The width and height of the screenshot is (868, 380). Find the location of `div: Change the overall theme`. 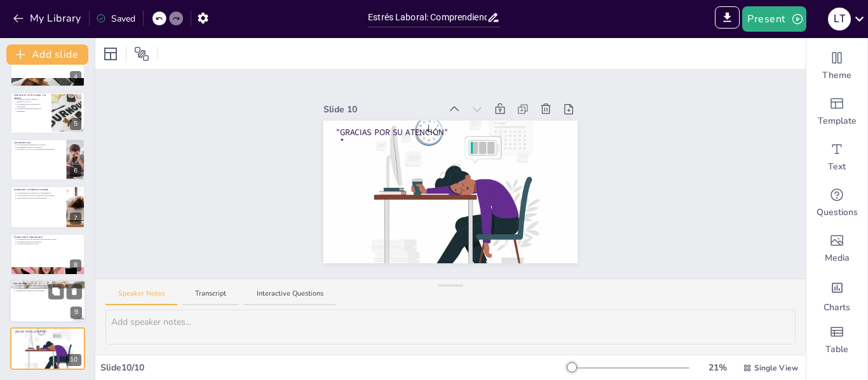

div: Change the overall theme is located at coordinates (837, 66).